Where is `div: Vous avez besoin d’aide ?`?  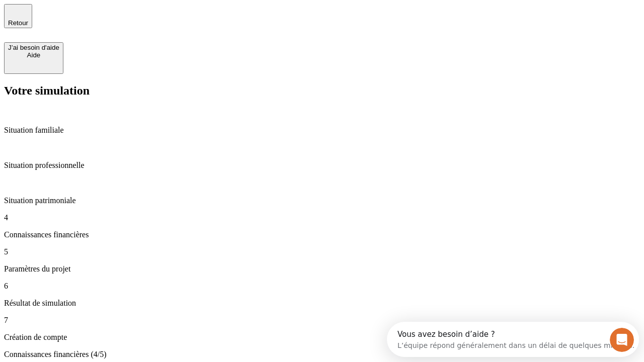 div: Vous avez besoin d’aide ? is located at coordinates (129, 12).